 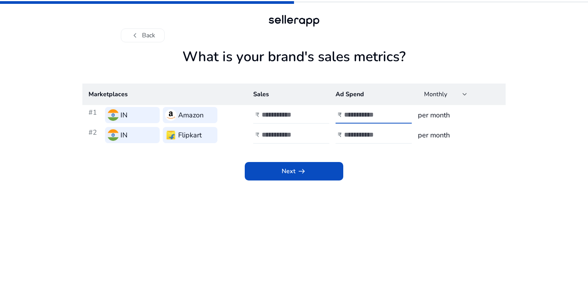 I want to click on span: chevron_left, so click(x=135, y=35).